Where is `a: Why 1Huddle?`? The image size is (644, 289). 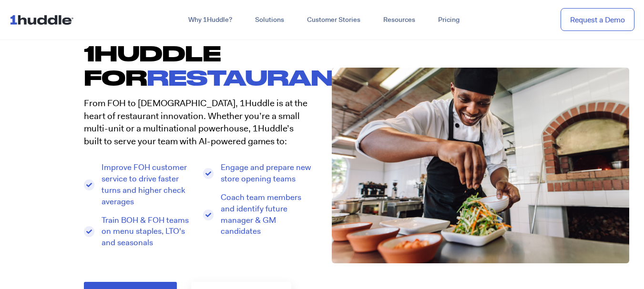
a: Why 1Huddle? is located at coordinates (210, 20).